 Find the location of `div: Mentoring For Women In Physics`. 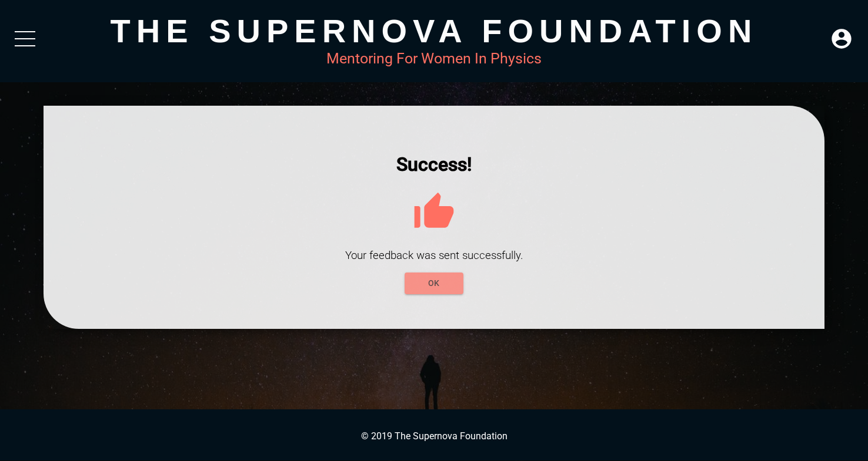

div: Mentoring For Women In Physics is located at coordinates (434, 59).